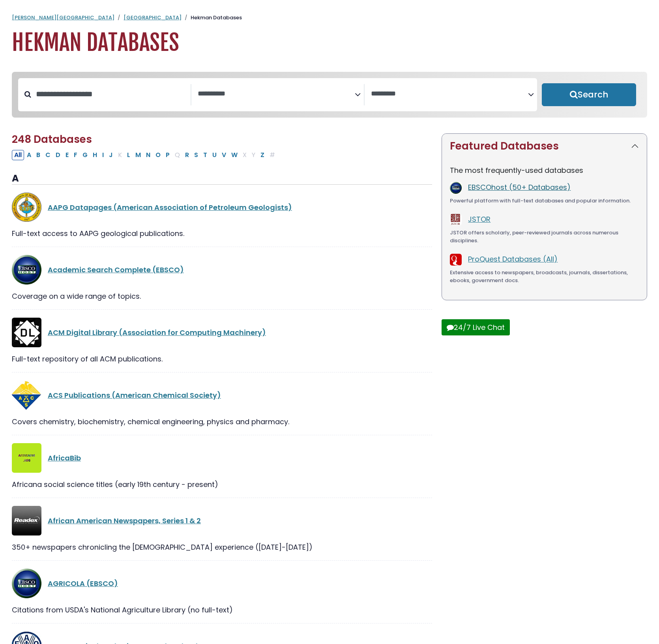 This screenshot has width=659, height=644. What do you see at coordinates (222, 610) in the screenshot?
I see `div: Citations from USDA's National Agriculture Library (no full-text)` at bounding box center [222, 610].